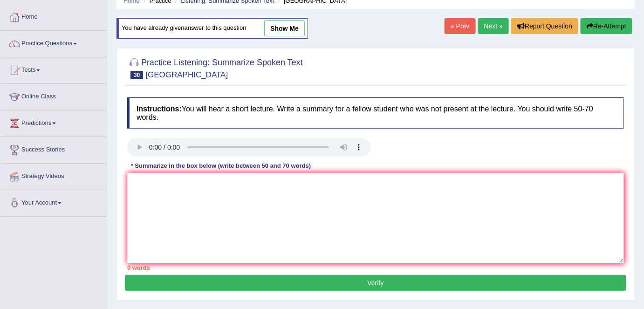 This screenshot has height=309, width=644. What do you see at coordinates (54, 16) in the screenshot?
I see `a: Home` at bounding box center [54, 16].